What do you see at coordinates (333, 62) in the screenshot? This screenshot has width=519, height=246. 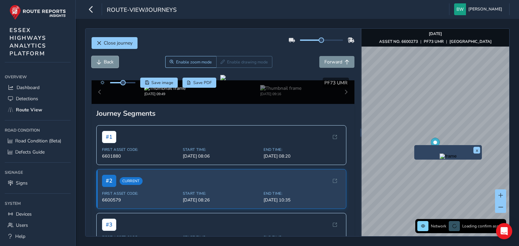 I see `span: Forward` at bounding box center [333, 62].